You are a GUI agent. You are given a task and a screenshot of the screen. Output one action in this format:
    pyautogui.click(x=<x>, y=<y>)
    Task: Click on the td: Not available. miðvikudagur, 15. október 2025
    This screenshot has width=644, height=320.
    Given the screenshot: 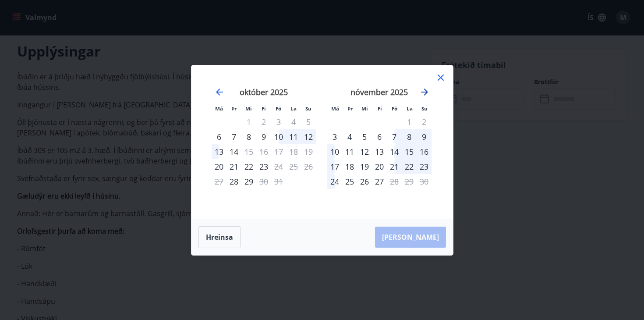 What is the action you would take?
    pyautogui.click(x=249, y=152)
    